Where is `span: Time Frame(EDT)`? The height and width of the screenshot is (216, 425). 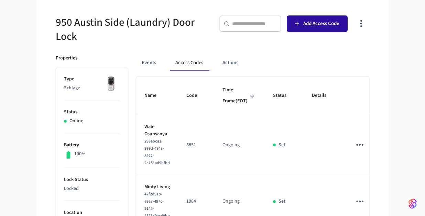 span: Time Frame(EDT) is located at coordinates (239, 96).